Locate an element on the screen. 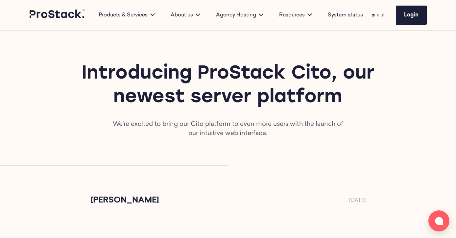 Image resolution: width=456 pixels, height=238 pixels. span: Login is located at coordinates (411, 15).